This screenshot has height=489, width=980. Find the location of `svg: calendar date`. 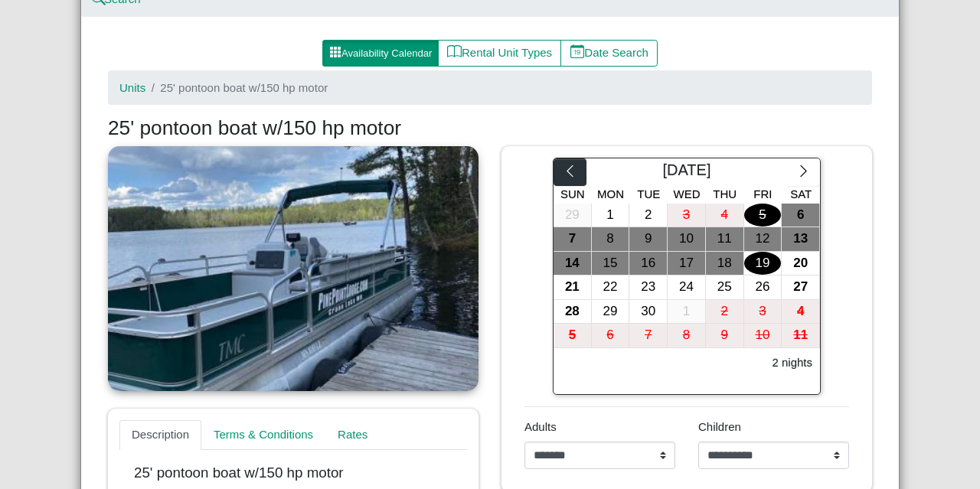

svg: calendar date is located at coordinates (577, 52).